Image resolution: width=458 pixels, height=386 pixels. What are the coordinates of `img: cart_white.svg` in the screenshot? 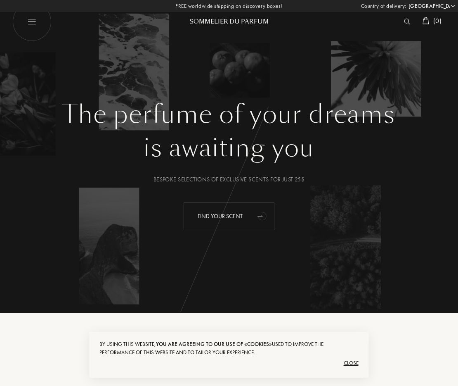 It's located at (426, 21).